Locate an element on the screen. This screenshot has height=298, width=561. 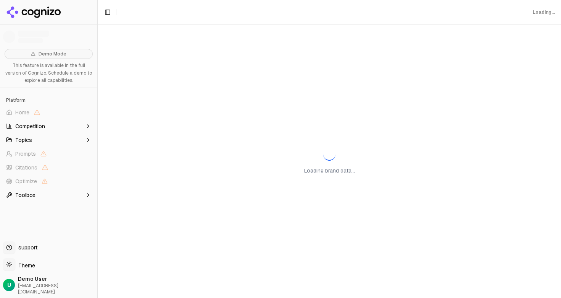
span: Demo User is located at coordinates (56, 278).